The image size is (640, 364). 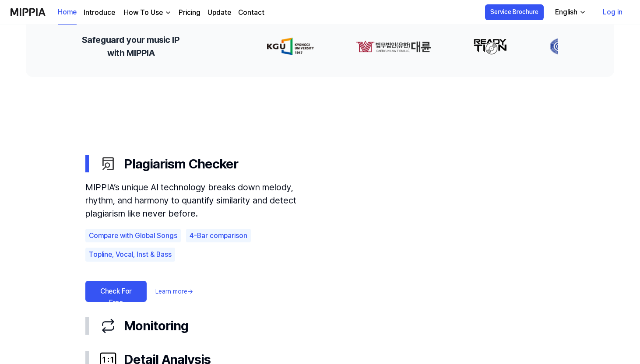 What do you see at coordinates (290, 46) in the screenshot?
I see `img: partner-logo-0` at bounding box center [290, 46].